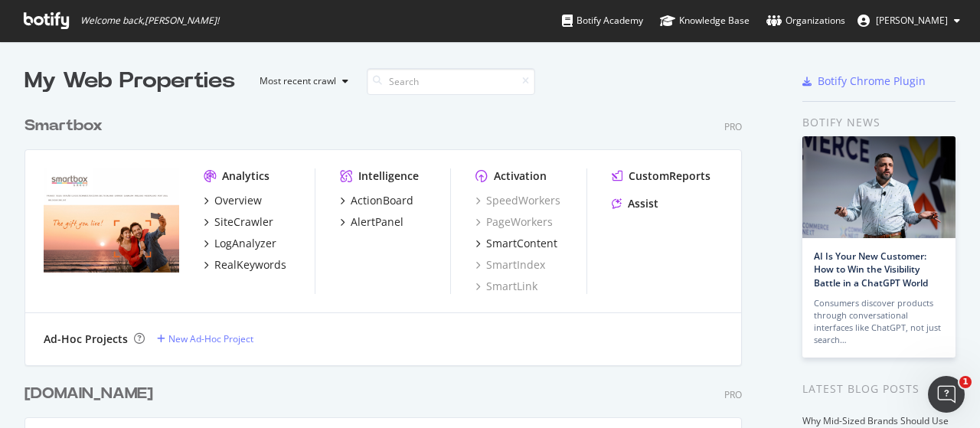  Describe the element at coordinates (669, 176) in the screenshot. I see `div: CustomReports` at that location.